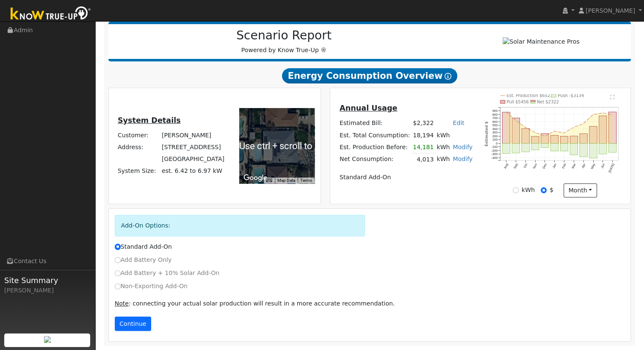  I want to click on text: Apr, so click(584, 166).